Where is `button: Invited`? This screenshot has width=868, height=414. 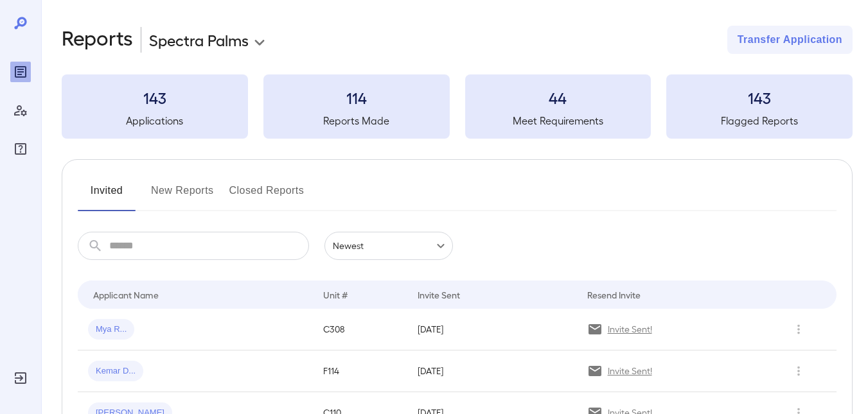 button: Invited is located at coordinates (107, 196).